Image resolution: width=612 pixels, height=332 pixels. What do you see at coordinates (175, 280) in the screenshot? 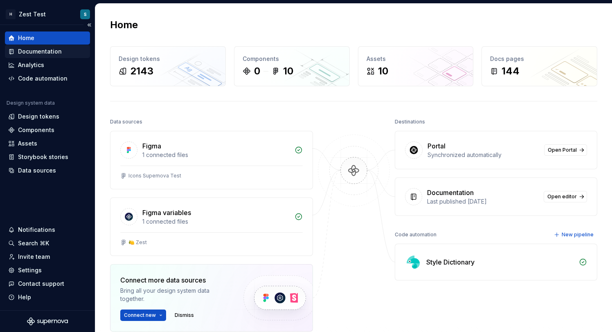
I see `div: Connect more data sources` at bounding box center [175, 280].